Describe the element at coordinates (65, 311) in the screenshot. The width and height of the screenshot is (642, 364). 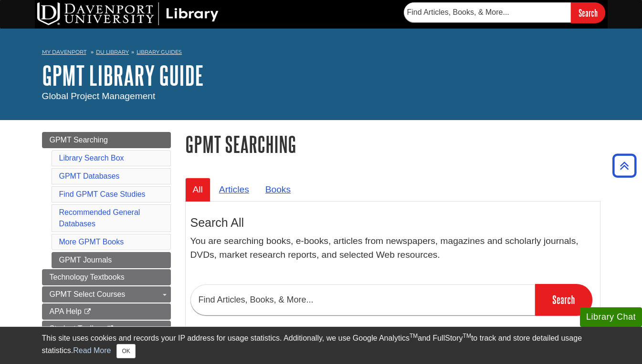
I see `span: APA Help` at that location.